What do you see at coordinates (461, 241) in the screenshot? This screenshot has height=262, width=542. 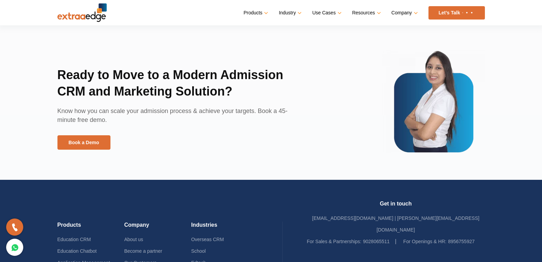 I see `a: 8956755927` at bounding box center [461, 241].